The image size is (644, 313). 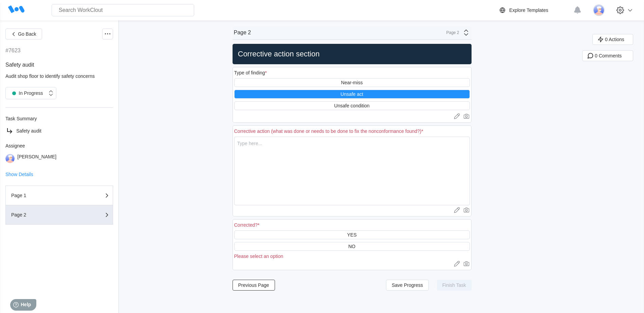 I want to click on span: Help, so click(x=18, y=8).